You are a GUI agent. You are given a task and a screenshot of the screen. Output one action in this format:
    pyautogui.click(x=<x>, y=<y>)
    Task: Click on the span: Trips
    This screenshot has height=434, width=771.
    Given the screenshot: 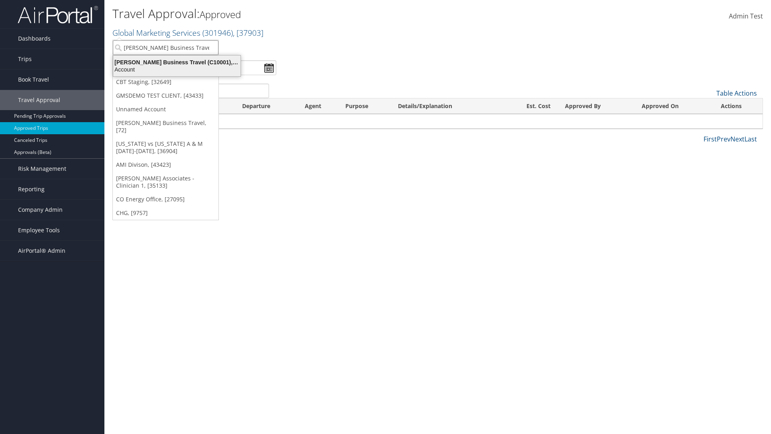 What is the action you would take?
    pyautogui.click(x=25, y=59)
    